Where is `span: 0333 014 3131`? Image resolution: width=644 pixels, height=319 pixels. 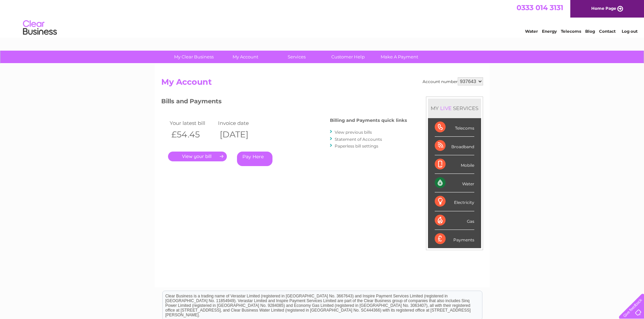
span: 0333 014 3131 is located at coordinates (540, 8).